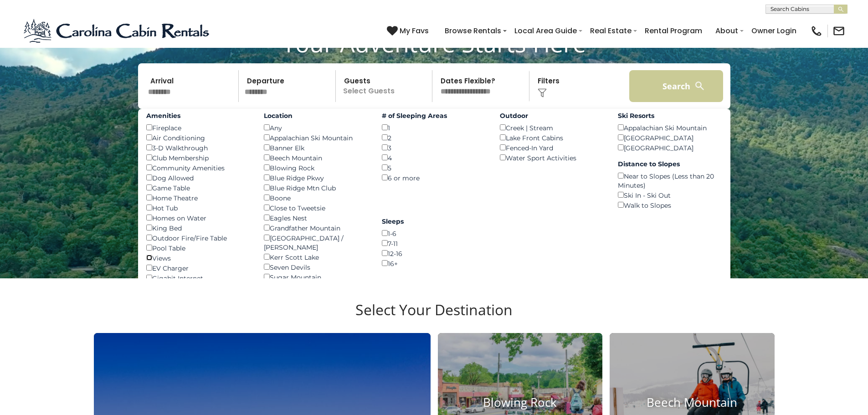  What do you see at coordinates (693, 403) in the screenshot?
I see `h4: Beech Mountain` at bounding box center [693, 403].